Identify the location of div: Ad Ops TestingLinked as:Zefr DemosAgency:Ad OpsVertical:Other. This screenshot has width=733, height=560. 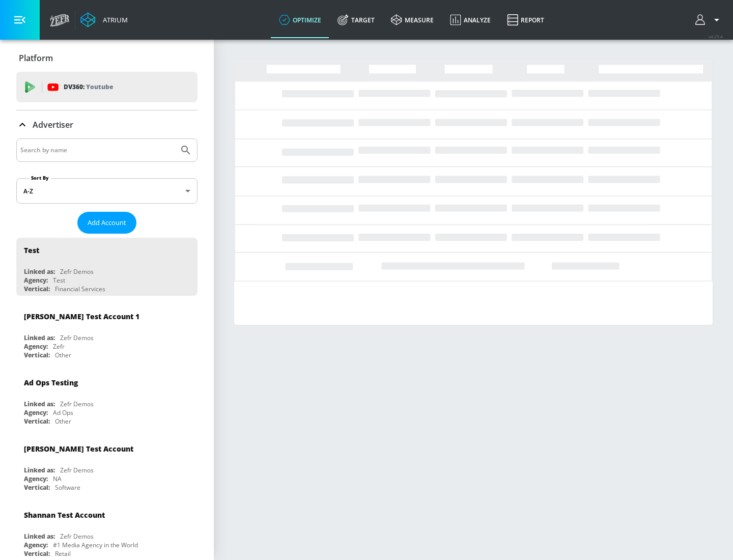
(107, 399).